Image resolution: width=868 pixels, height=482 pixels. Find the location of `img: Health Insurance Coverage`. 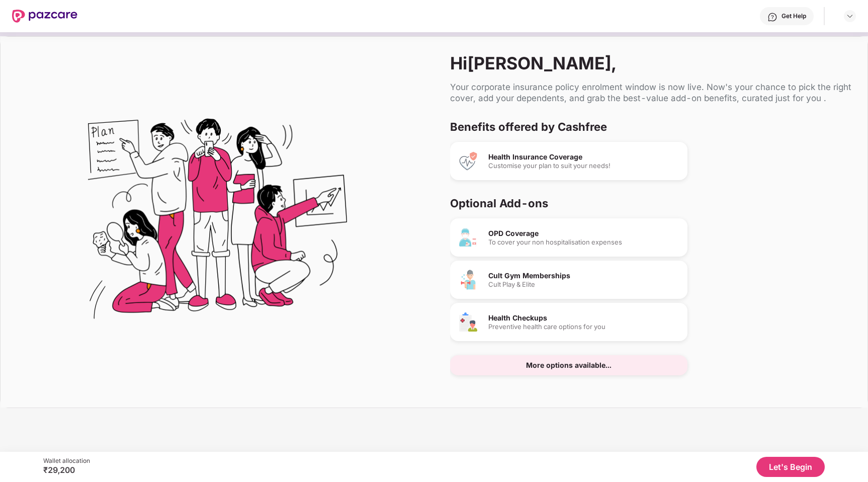

img: Health Insurance Coverage is located at coordinates (468, 161).